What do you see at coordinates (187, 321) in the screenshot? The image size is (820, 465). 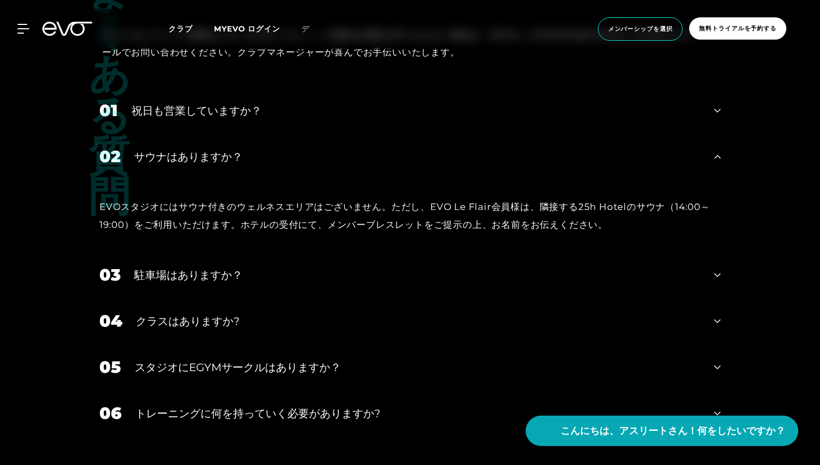 I see `font: クラスはありますか?` at bounding box center [187, 321].